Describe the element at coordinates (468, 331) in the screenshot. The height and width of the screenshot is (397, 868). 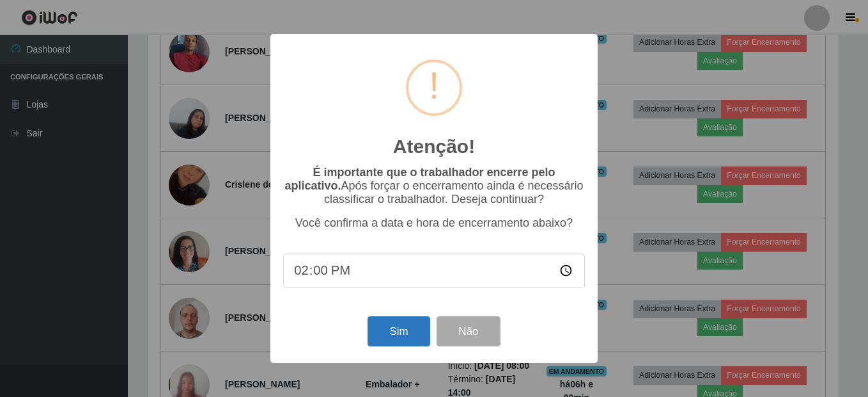
I see `button: Não` at that location.